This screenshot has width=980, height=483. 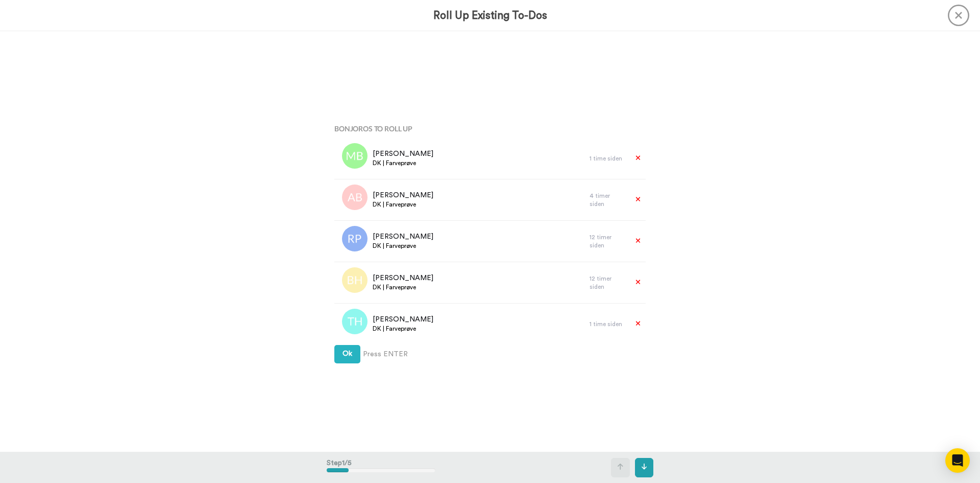 What do you see at coordinates (355, 280) in the screenshot?
I see `img: bh.png` at bounding box center [355, 280].